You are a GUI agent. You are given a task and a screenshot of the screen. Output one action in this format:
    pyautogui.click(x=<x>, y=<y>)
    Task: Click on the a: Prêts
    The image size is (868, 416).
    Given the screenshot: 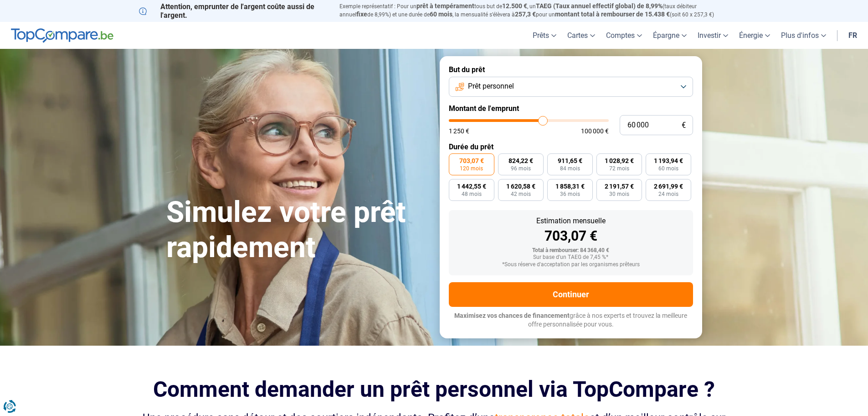 What is the action you would take?
    pyautogui.click(x=545, y=35)
    